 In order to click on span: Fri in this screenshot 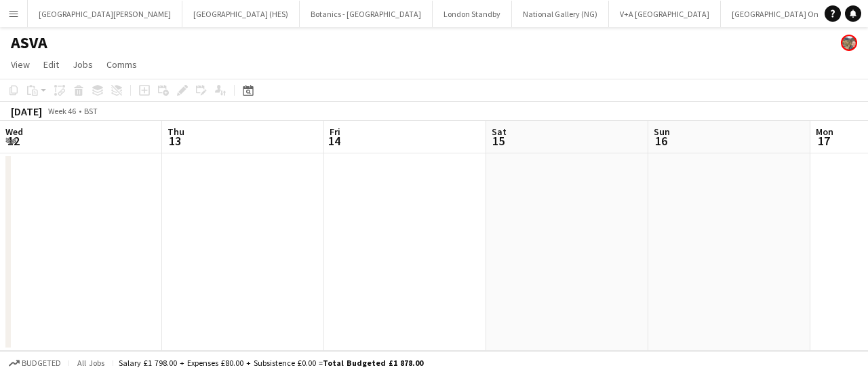, I will do `click(335, 132)`.